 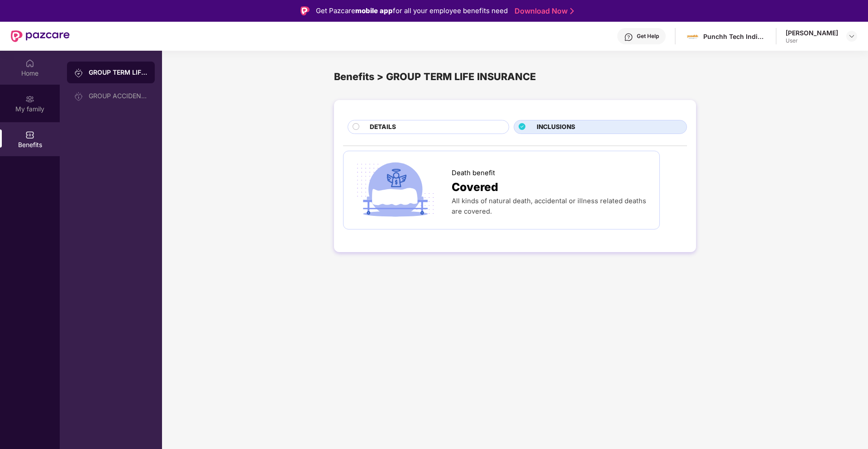 I want to click on div: User, so click(x=812, y=41).